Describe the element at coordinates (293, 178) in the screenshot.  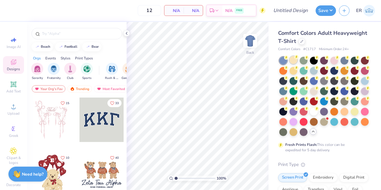
I see `div: Screen Print` at that location.